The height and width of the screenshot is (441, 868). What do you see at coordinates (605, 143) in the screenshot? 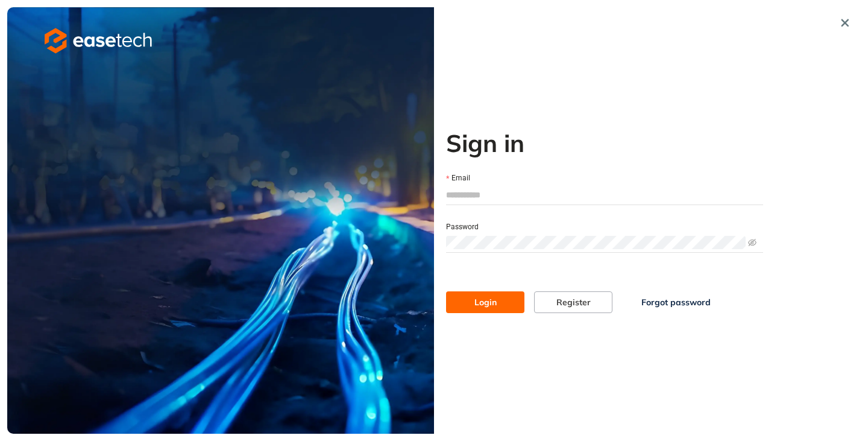
I see `h2: Sign in` at bounding box center [605, 143].